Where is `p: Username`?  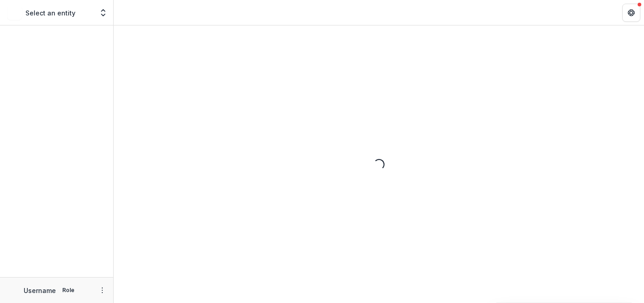
p: Username is located at coordinates (40, 291).